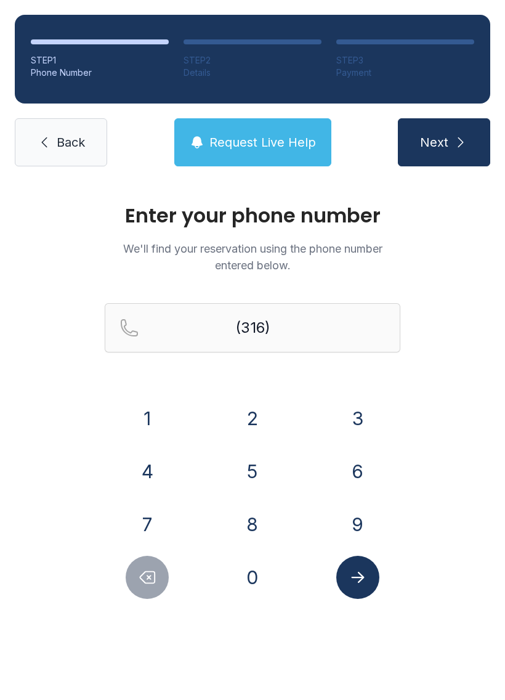  I want to click on p: We'll find your reservation using the phone number entered below., so click(253, 257).